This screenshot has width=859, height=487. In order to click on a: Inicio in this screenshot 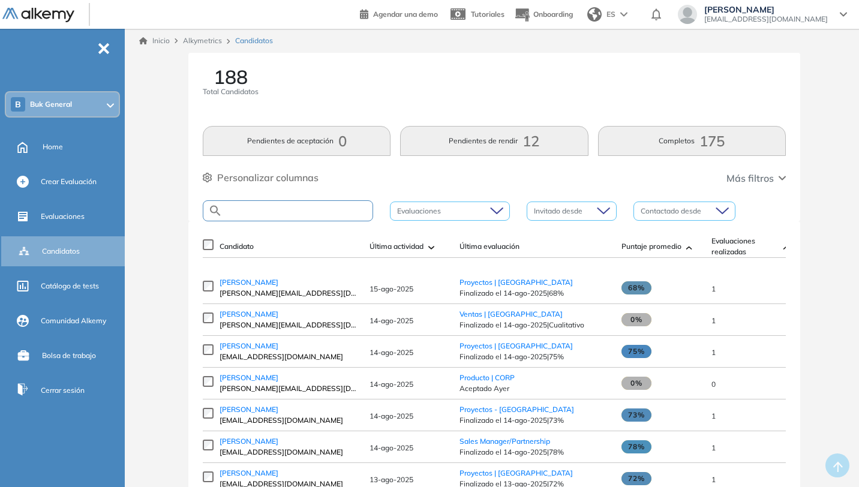, I will do `click(154, 41)`.